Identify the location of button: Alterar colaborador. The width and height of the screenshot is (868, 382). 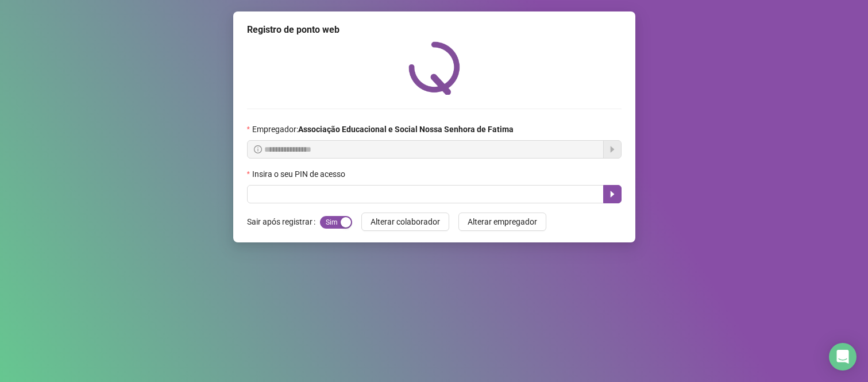
(405, 222).